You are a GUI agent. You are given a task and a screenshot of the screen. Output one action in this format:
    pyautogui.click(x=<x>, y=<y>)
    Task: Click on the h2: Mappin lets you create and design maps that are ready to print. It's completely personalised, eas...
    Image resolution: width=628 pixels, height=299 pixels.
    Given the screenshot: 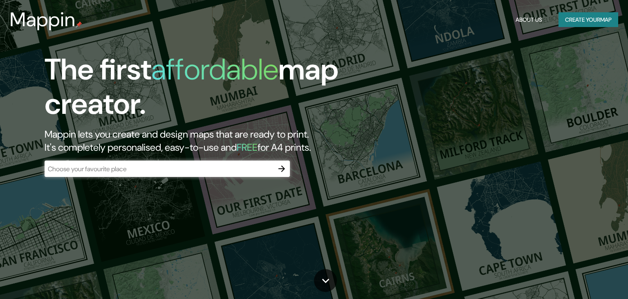 What is the action you would take?
    pyautogui.click(x=202, y=141)
    